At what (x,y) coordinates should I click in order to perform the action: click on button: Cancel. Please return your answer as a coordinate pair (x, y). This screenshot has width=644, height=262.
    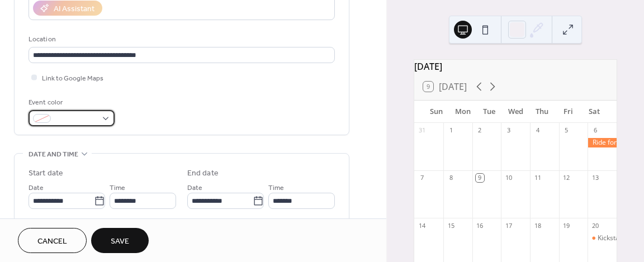
    Looking at the image, I should click on (52, 240).